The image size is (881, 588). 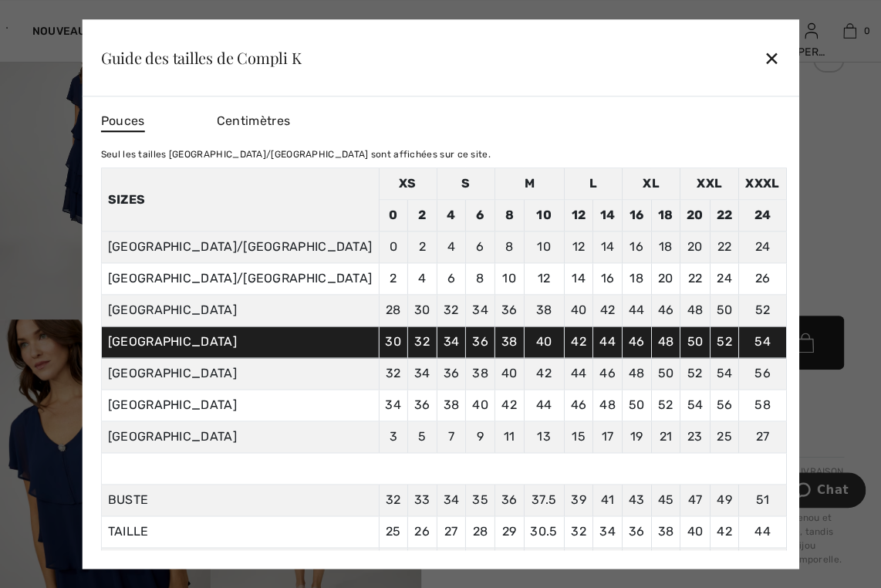 I want to click on td: 5, so click(x=422, y=436).